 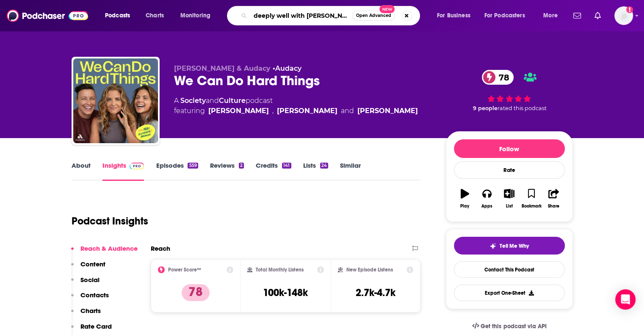 What do you see at coordinates (531, 199) in the screenshot?
I see `button: Bookmark` at bounding box center [531, 199].